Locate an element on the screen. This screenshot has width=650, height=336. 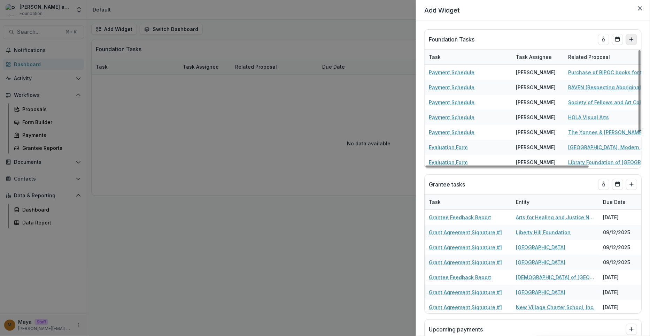
div: Due Date is located at coordinates (614, 202).